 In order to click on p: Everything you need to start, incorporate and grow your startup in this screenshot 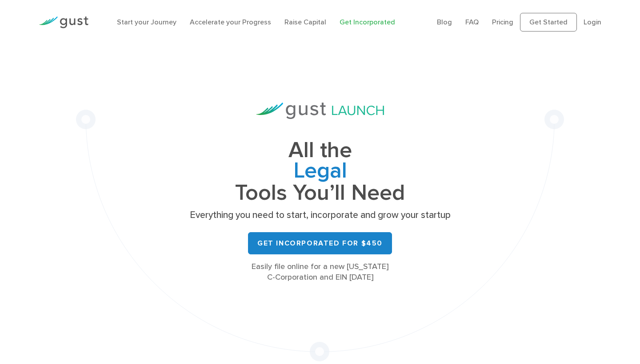, I will do `click(320, 215)`.